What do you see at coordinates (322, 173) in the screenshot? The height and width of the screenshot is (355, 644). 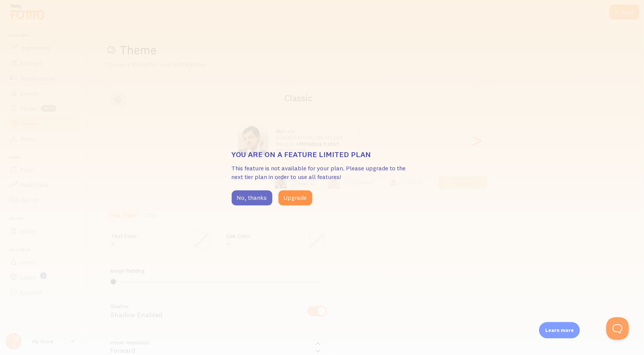 I see `p: This feature is not available for your plan. Please upgrade to the next tier plan in order to use...` at bounding box center [322, 173].